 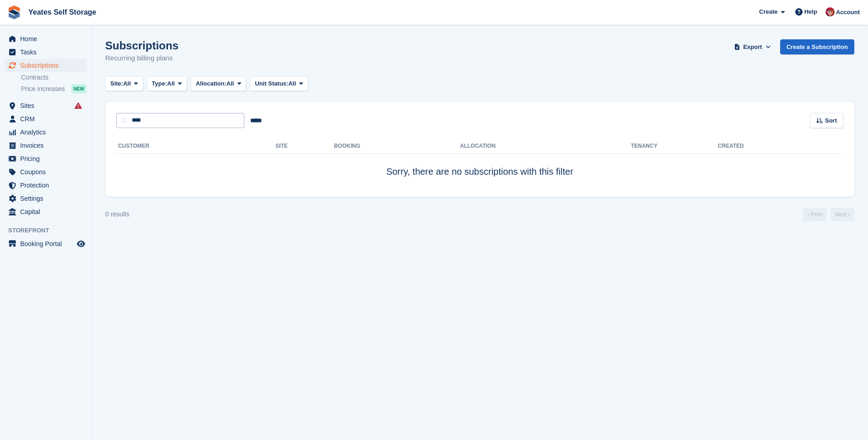 What do you see at coordinates (817, 46) in the screenshot?
I see `a: Create a Subscription` at bounding box center [817, 46].